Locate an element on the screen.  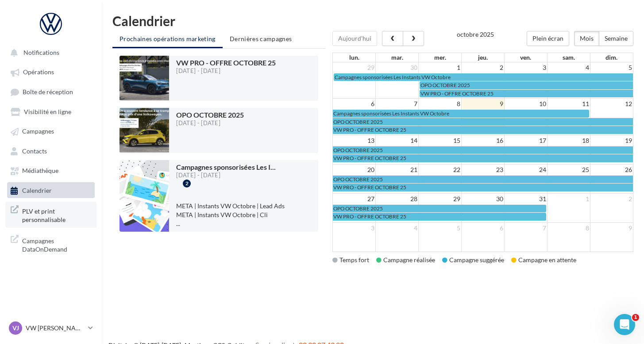
td: 5 is located at coordinates (612, 68).